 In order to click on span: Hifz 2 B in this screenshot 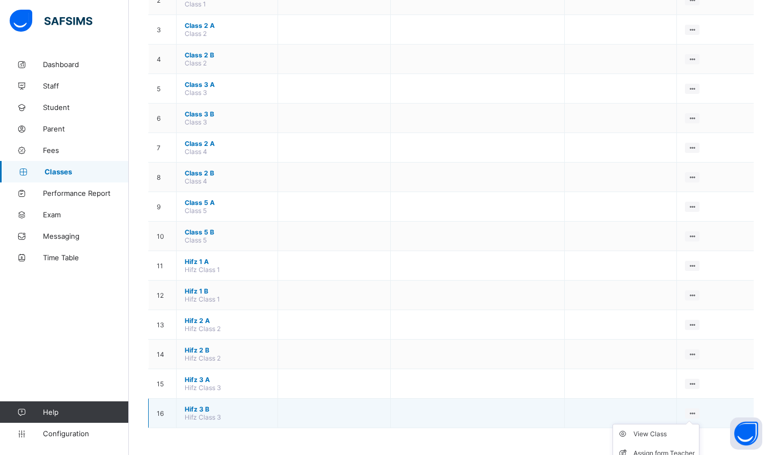, I will do `click(227, 350)`.